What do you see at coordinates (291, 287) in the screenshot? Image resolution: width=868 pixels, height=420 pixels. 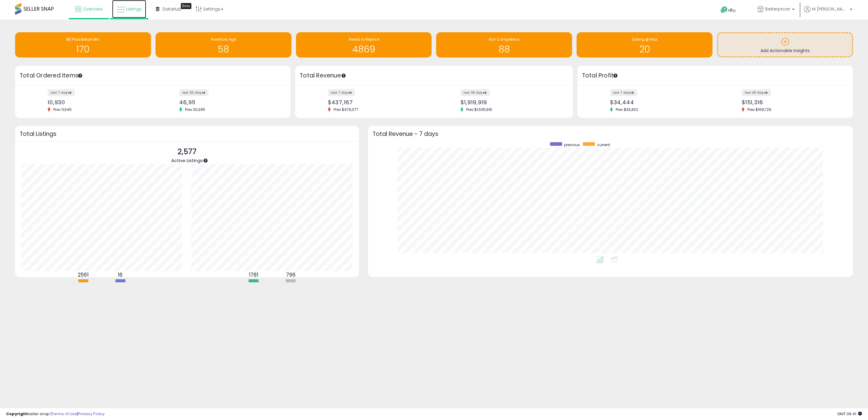 I see `div: Not Repriced` at bounding box center [291, 287].